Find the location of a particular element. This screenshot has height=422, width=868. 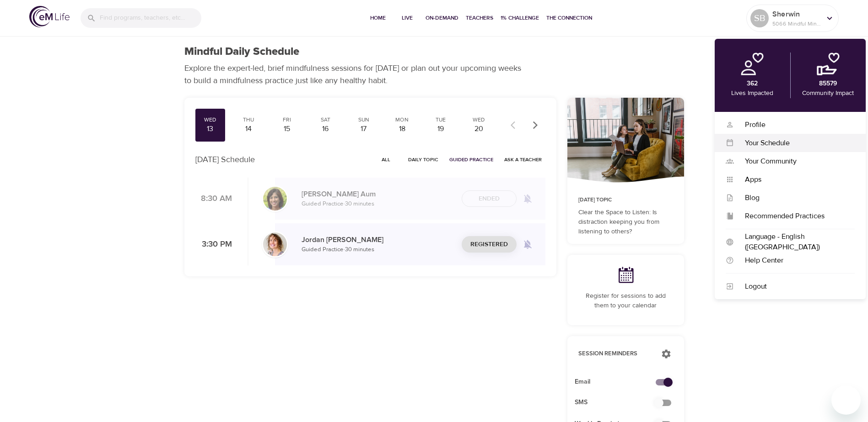

div: Logout is located at coordinates (795, 287).